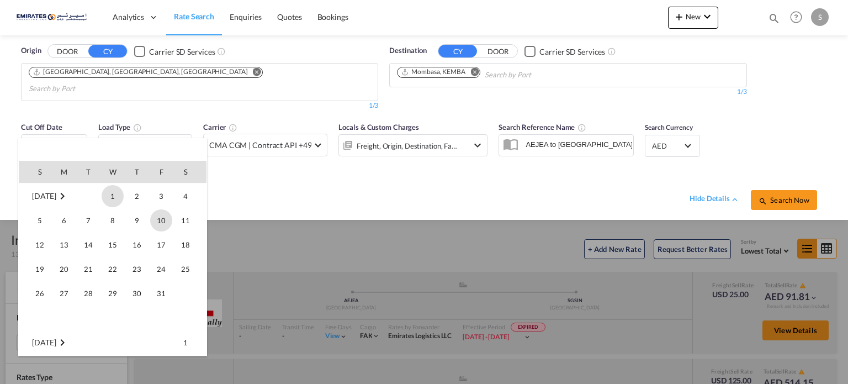 This screenshot has height=384, width=848. What do you see at coordinates (113, 220) in the screenshot?
I see `span: 8` at bounding box center [113, 220].